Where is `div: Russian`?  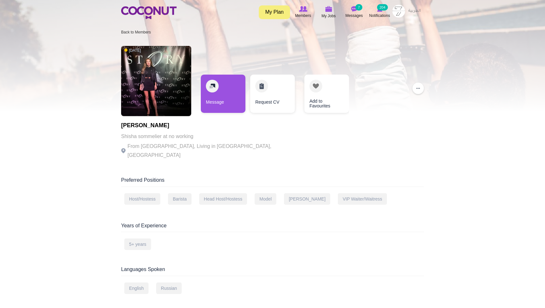
div: Russian is located at coordinates (169, 288).